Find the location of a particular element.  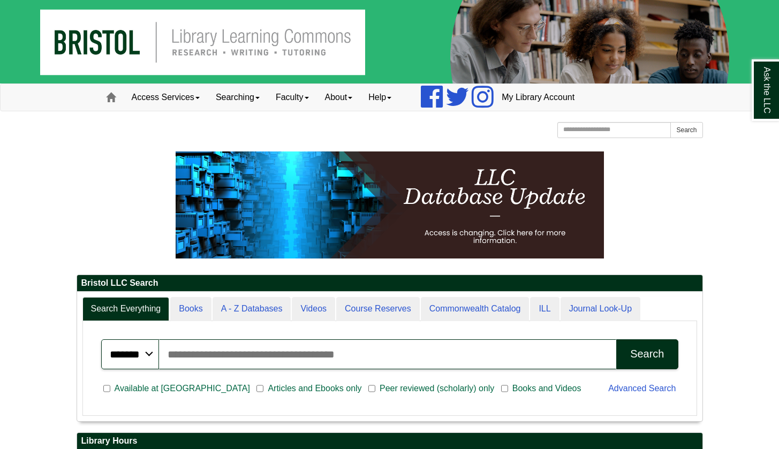

input: Peer reviewed (scholarly) only is located at coordinates (372, 389).